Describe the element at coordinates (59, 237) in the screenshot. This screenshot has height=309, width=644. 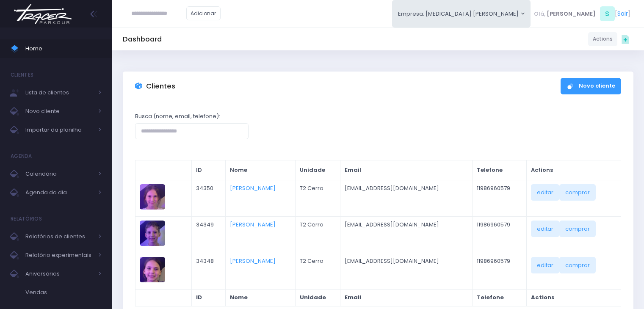
I see `span: Relatórios de clientes` at that location.